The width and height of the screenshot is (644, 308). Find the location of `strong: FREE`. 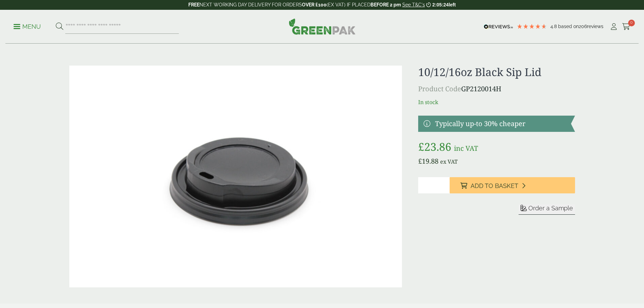

strong: FREE is located at coordinates (194, 5).